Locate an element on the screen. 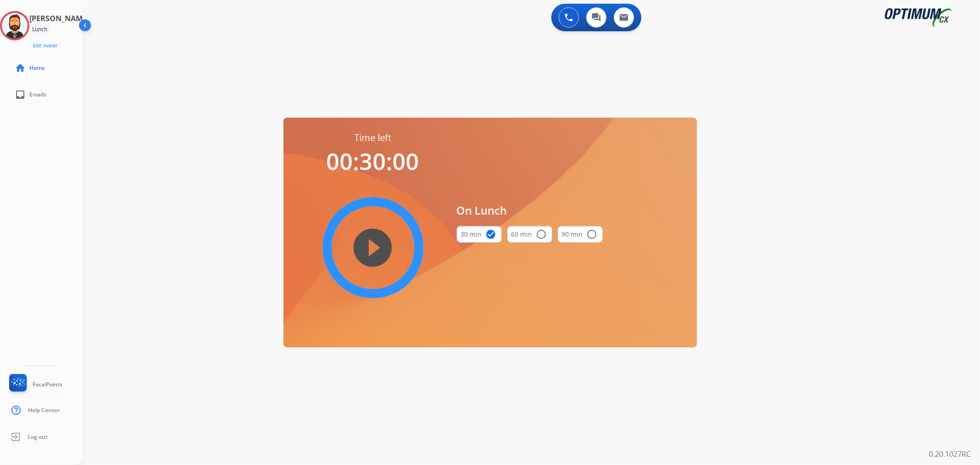  span: Time left is located at coordinates (373, 138).